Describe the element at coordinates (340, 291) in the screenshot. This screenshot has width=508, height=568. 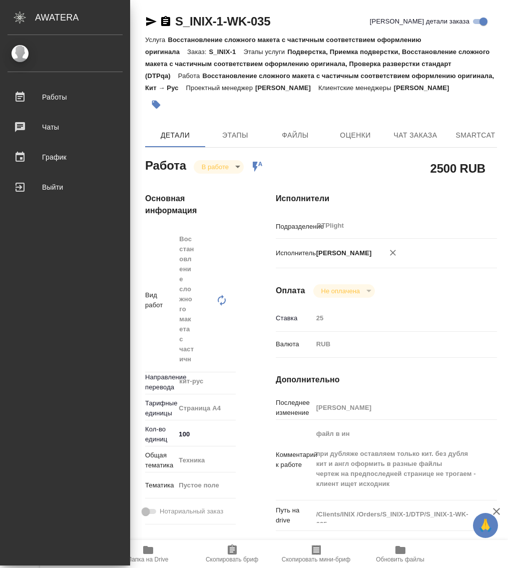
I see `button: Не оплачена` at that location.